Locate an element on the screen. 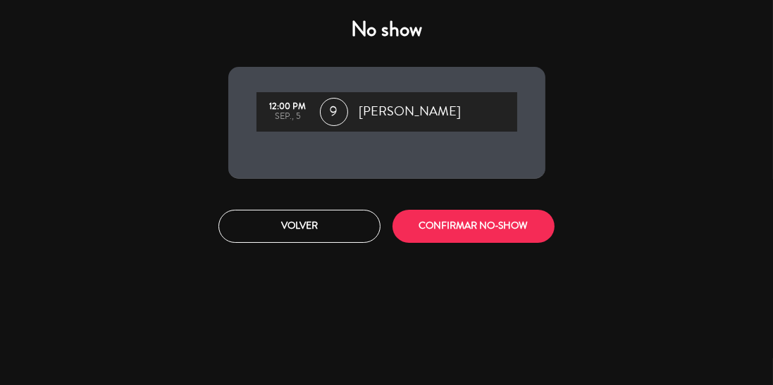 The height and width of the screenshot is (385, 773). button: Volver is located at coordinates (299, 226).